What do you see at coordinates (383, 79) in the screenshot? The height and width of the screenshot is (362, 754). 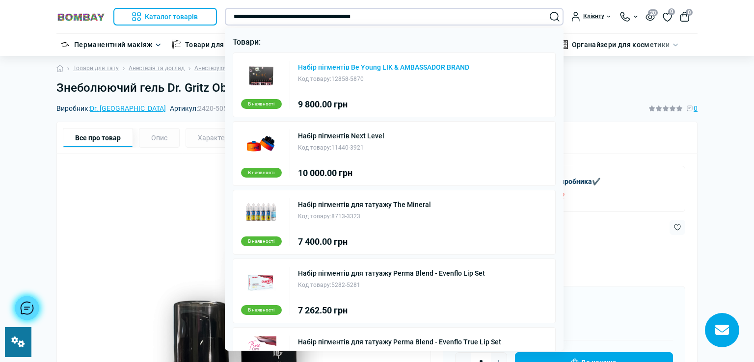 I see `div: 12858-5870` at bounding box center [383, 79].